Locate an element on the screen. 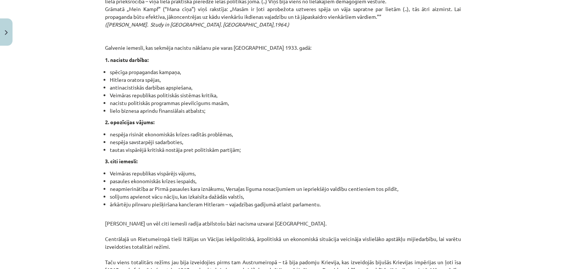 This screenshot has width=566, height=269. li: Veimāras republikas vispārējs vājums, is located at coordinates (285, 173).